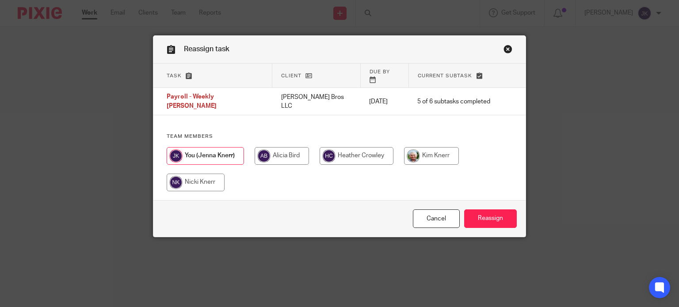 The image size is (679, 307). I want to click on td: 5 of 6 subtasks completed, so click(454, 102).